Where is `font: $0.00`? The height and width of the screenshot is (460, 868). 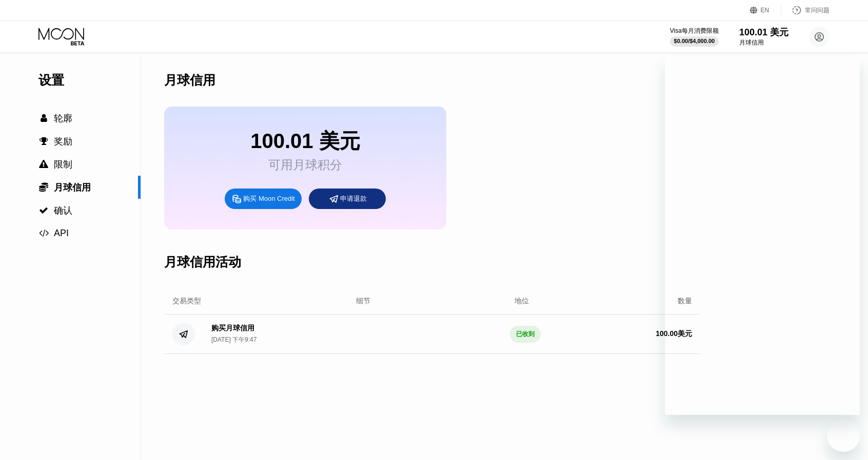 font: $0.00 is located at coordinates (681, 41).